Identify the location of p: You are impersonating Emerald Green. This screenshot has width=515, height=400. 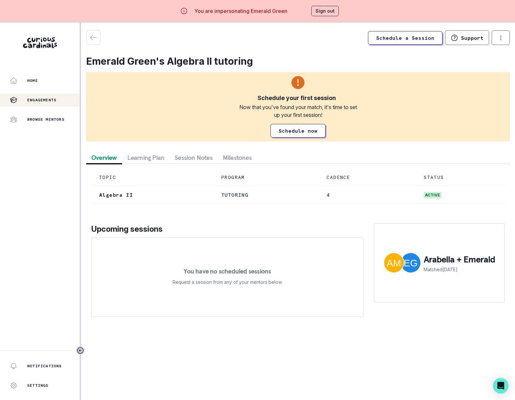
(241, 11).